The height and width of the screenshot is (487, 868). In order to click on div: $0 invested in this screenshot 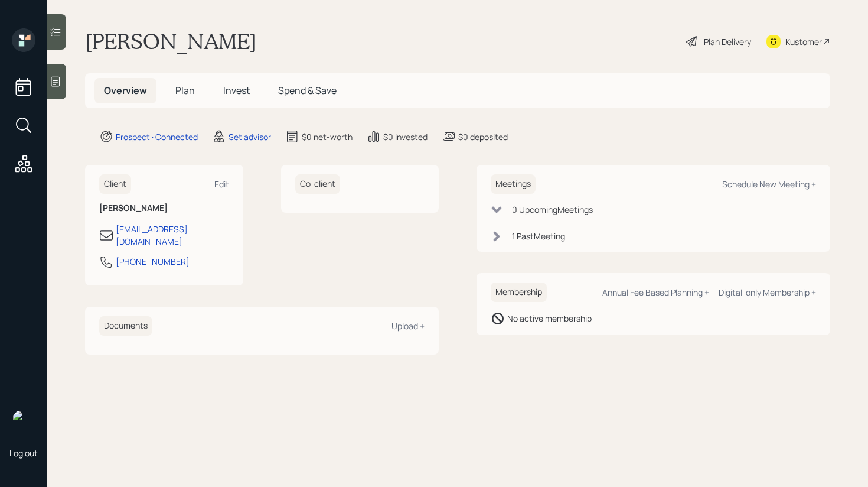, I will do `click(405, 137)`.